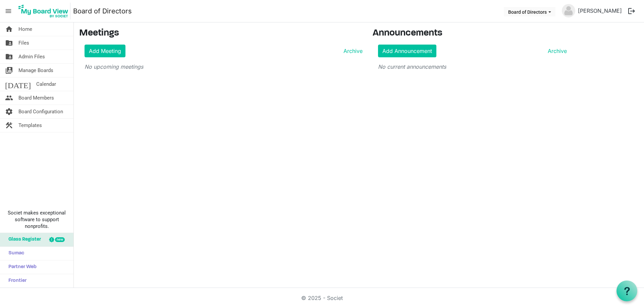 The image size is (644, 308). Describe the element at coordinates (322, 297) in the screenshot. I see `a: © 2025 - Societ` at that location.